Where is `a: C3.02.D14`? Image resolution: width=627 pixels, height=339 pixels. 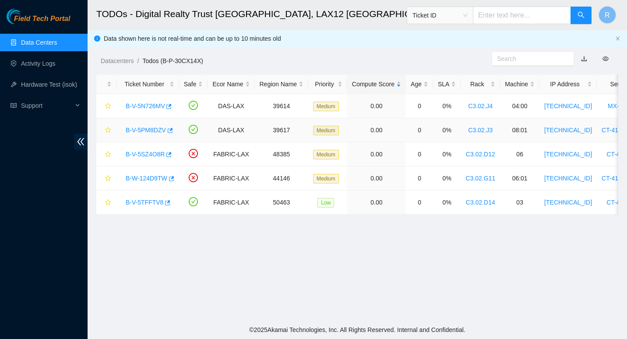 a: C3.02.D14 is located at coordinates (480, 202).